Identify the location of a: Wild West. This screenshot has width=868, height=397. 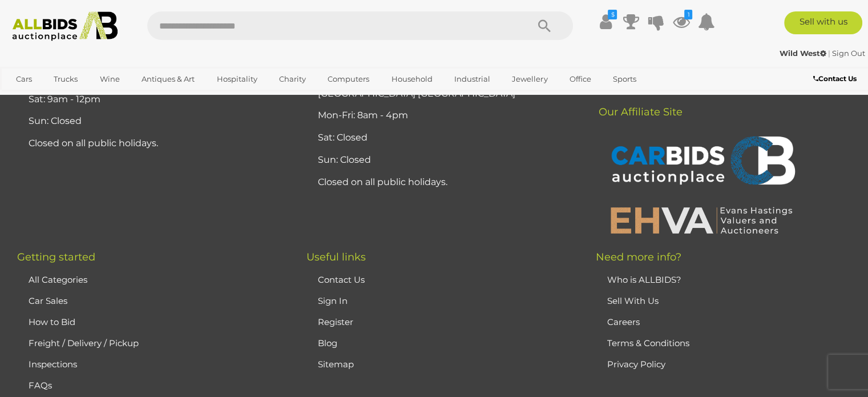
(803, 53).